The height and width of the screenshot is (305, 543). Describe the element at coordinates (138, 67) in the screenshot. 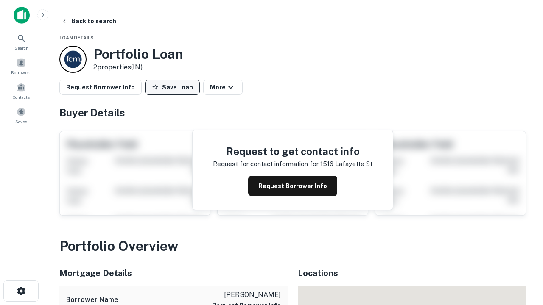

I see `p: 2 properties (IN)` at that location.